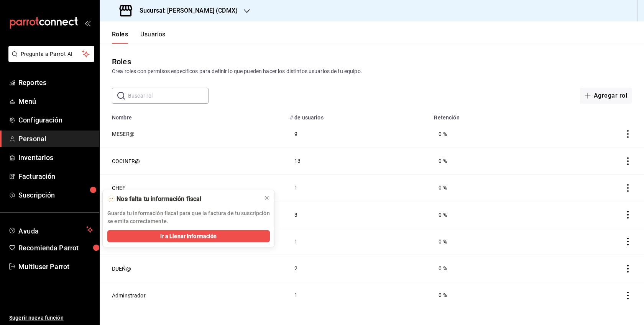 The image size is (644, 325). What do you see at coordinates (56, 247) in the screenshot?
I see `span: Recomienda Parrot` at bounding box center [56, 247].